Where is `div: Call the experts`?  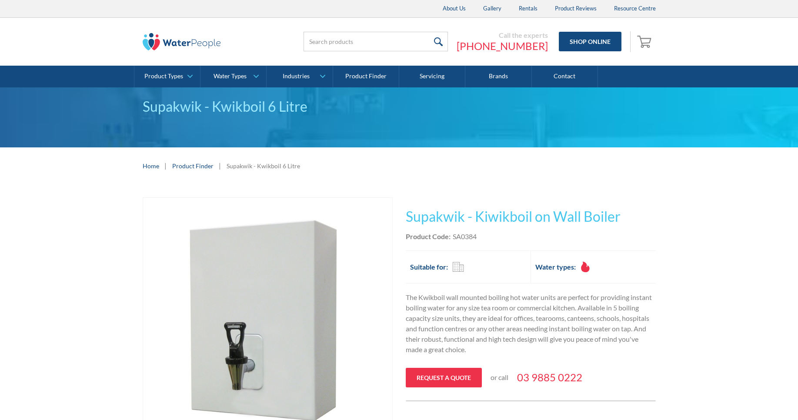 div: Call the experts is located at coordinates (502, 35).